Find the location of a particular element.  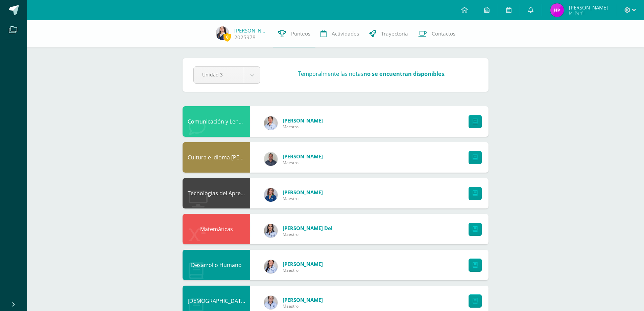

img: 8adba496f07abd465d606718f465fded.png is located at coordinates (271, 231).